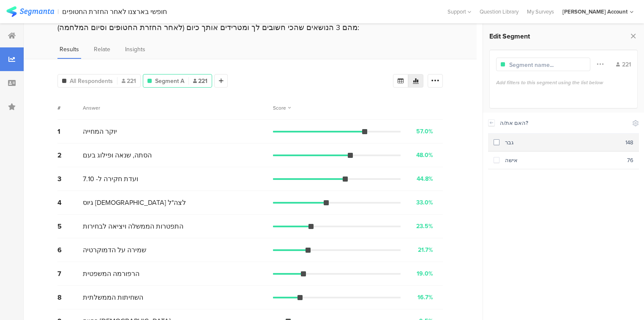 The width and height of the screenshot is (644, 320). Describe the element at coordinates (562, 142) in the screenshot. I see `div: גבר` at that location.